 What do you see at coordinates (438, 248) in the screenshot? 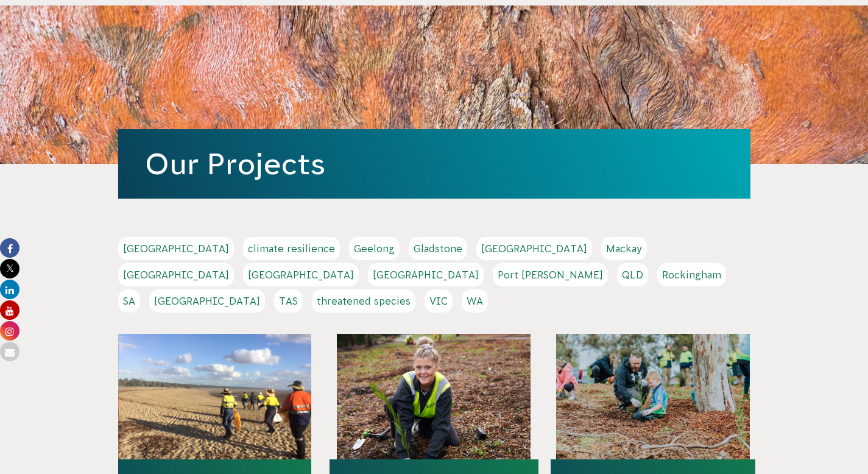
I see `a: Gladstone` at bounding box center [438, 248].